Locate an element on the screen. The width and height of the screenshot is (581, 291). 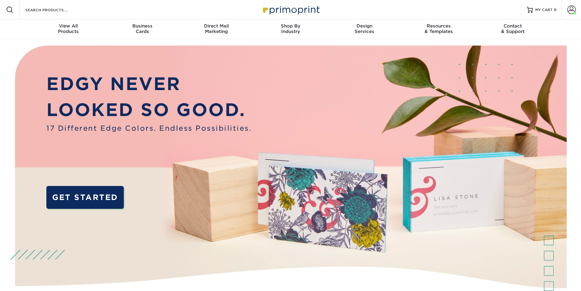
span: 0 is located at coordinates (555, 10).